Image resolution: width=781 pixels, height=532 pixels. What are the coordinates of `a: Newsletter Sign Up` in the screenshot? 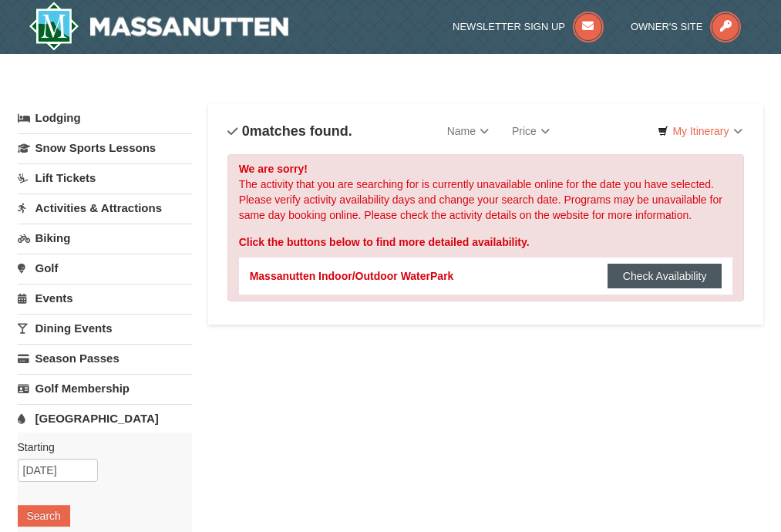 It's located at (529, 26).